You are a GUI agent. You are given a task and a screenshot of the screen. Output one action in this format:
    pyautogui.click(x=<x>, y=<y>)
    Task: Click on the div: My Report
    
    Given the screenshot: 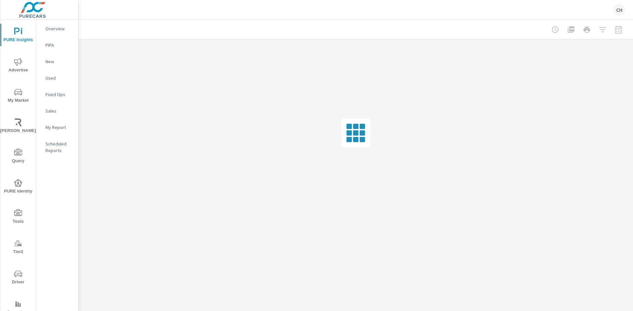 What is the action you would take?
    pyautogui.click(x=57, y=128)
    